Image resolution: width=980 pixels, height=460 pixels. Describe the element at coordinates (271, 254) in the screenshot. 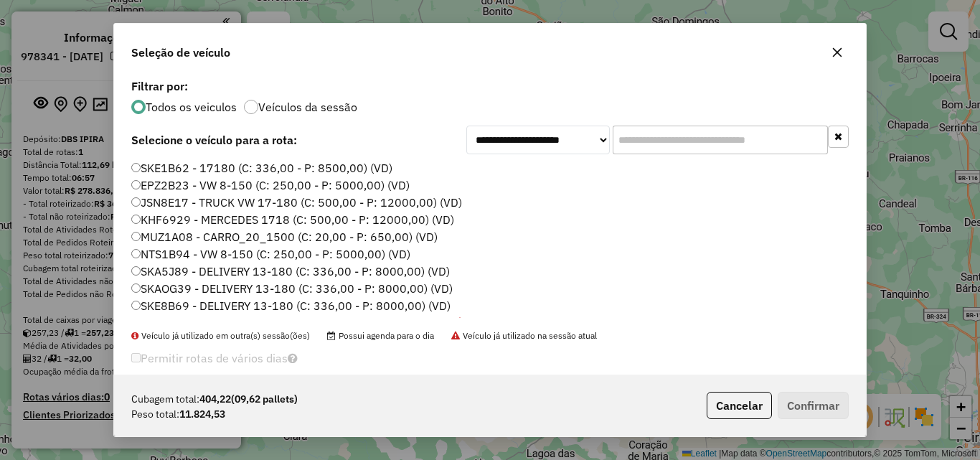

I see `label: NTS1B94 - VW 8-150 (C: 250,00 - P: 5000,00) (VD)` at that location.